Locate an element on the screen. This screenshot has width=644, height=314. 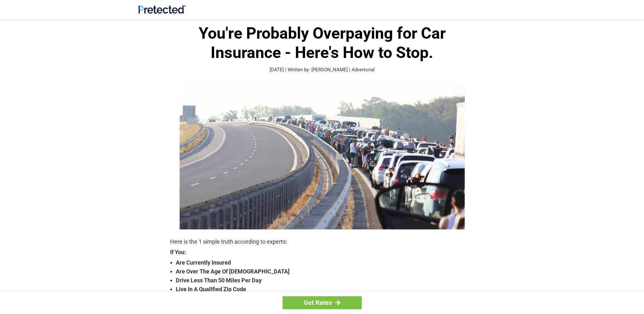
img: Site Logo is located at coordinates (162, 9).